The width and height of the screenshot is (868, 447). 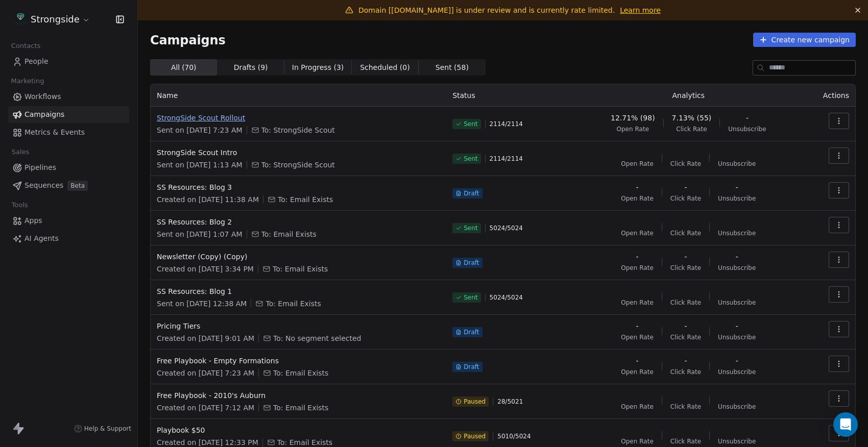 I want to click on span: Strongside, so click(x=55, y=20).